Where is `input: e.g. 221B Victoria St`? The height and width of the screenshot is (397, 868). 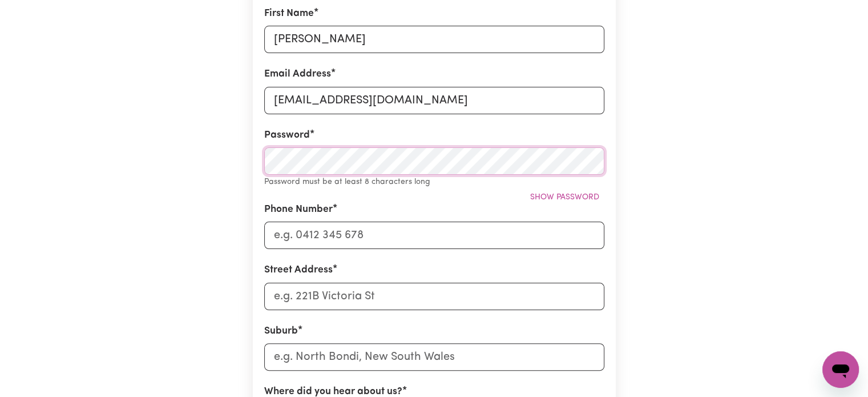
input: e.g. 221B Victoria St is located at coordinates (434, 297).